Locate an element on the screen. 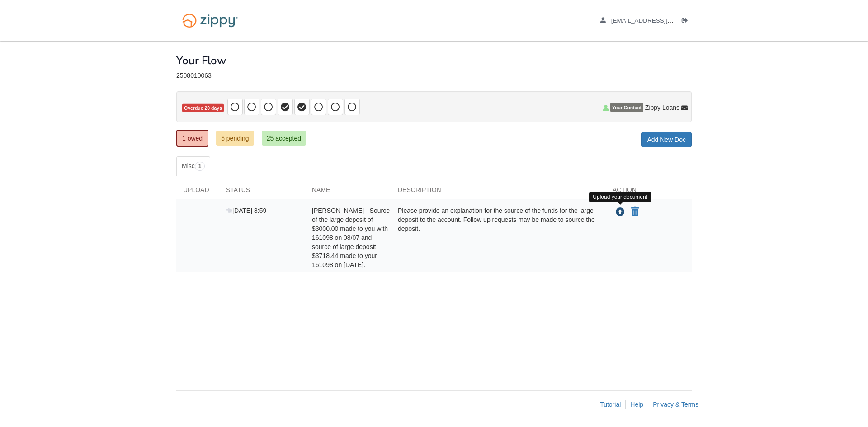 Image resolution: width=868 pixels, height=427 pixels. a: Log out is located at coordinates (687, 21).